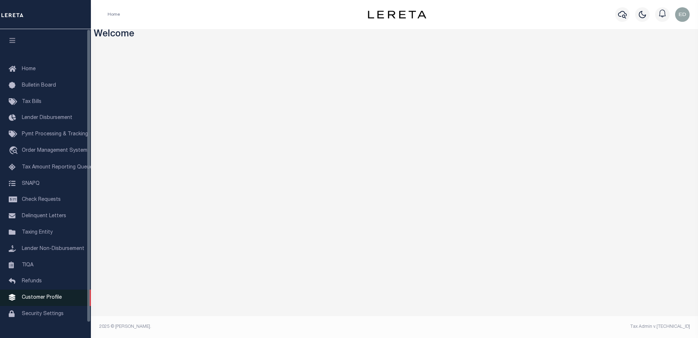  What do you see at coordinates (114, 15) in the screenshot?
I see `li: Home` at bounding box center [114, 15].